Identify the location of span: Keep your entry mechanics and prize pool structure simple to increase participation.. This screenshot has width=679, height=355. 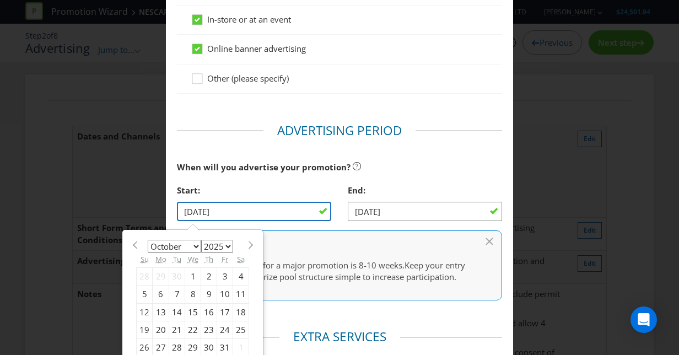
(333, 271).